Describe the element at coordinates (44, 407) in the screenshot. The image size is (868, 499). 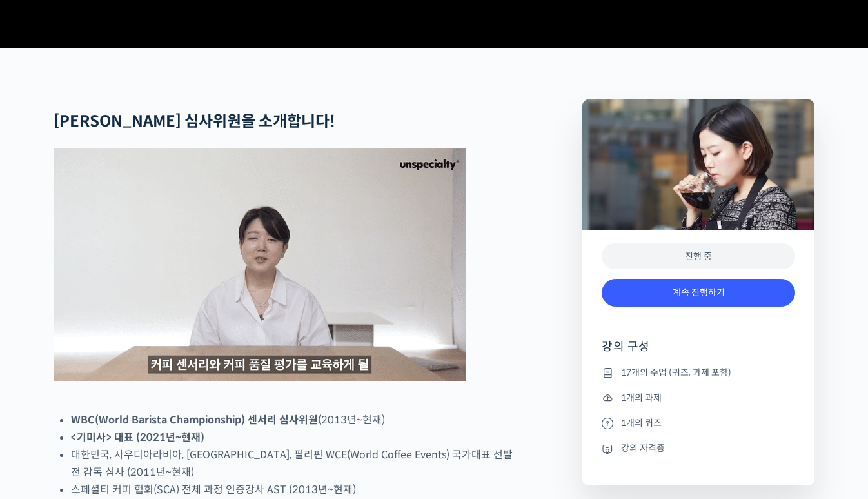
I see `a: 홈` at that location.